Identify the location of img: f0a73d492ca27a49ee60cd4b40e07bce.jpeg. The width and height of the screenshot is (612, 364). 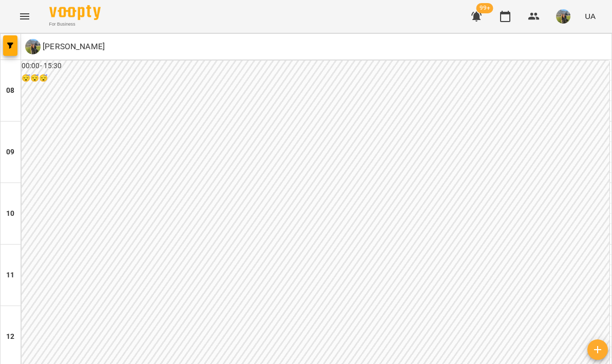
(563, 16).